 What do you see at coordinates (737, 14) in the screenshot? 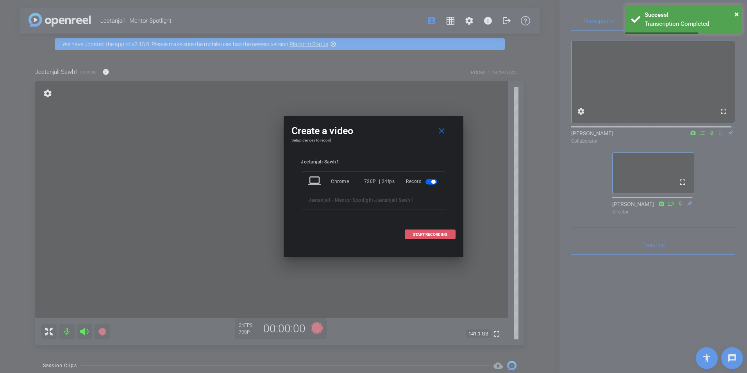
I see `button: Close` at bounding box center [737, 14].